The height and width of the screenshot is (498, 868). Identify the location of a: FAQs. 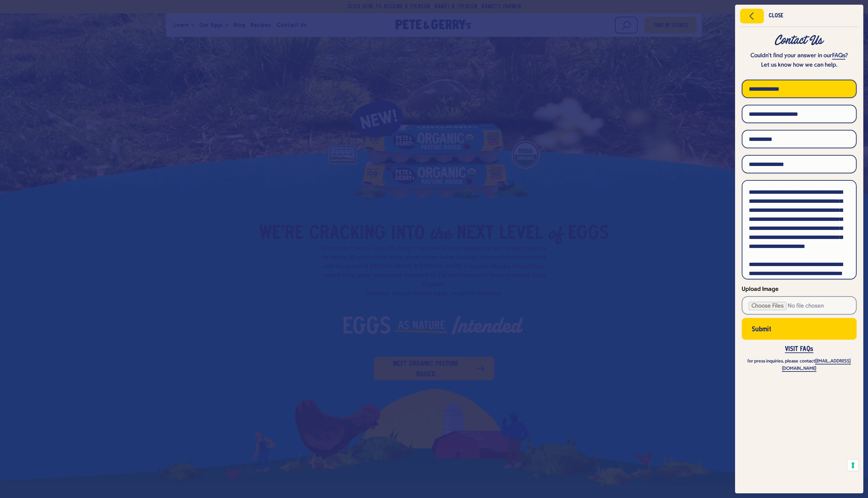
(838, 56).